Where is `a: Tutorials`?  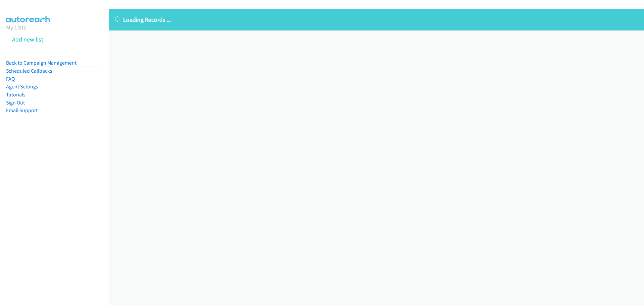
a: Tutorials is located at coordinates (16, 94).